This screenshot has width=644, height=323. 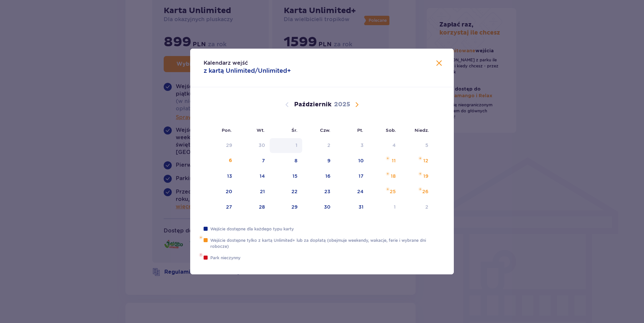 I want to click on small: Pt., so click(x=360, y=130).